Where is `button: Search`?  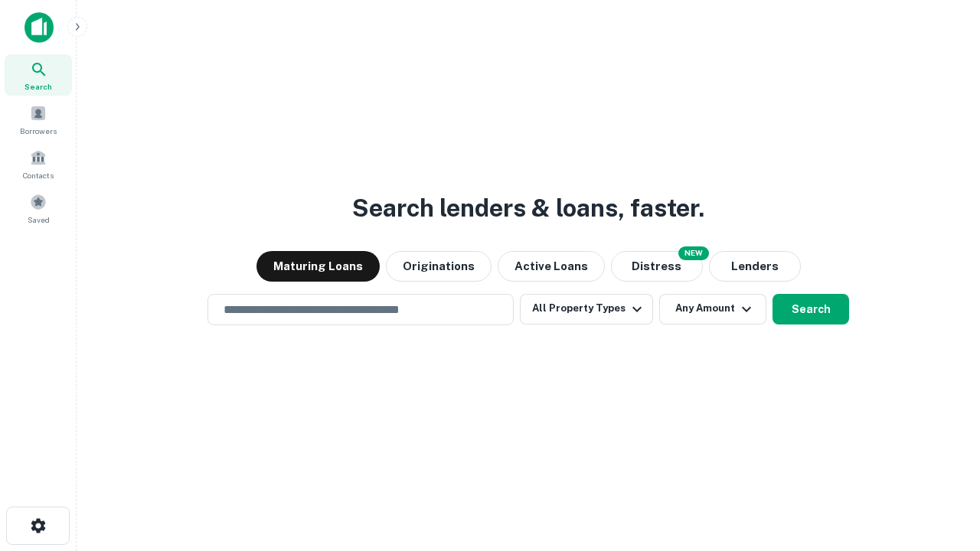 button: Search is located at coordinates (811, 309).